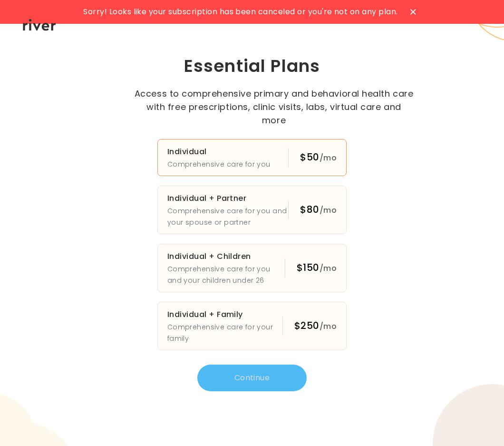 The height and width of the screenshot is (446, 504). Describe the element at coordinates (228, 217) in the screenshot. I see `p: Comprehensive care for you and your spouse or partner` at that location.